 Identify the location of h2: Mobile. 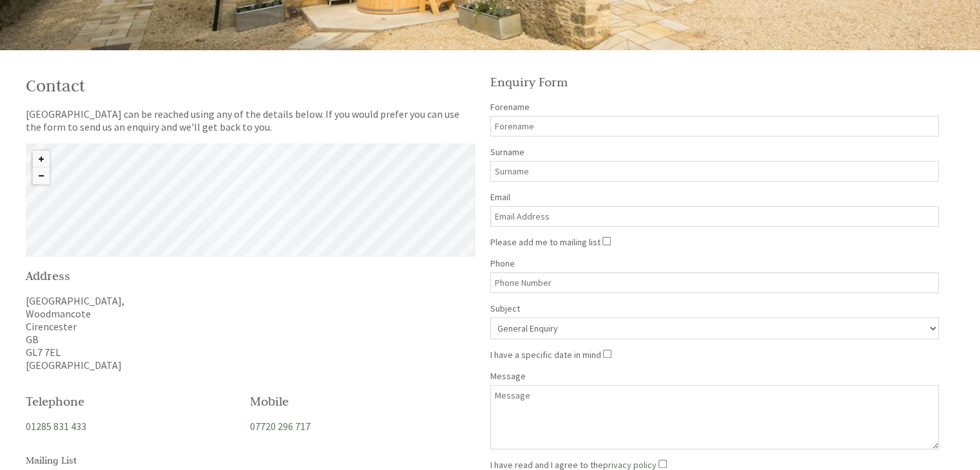
(354, 401).